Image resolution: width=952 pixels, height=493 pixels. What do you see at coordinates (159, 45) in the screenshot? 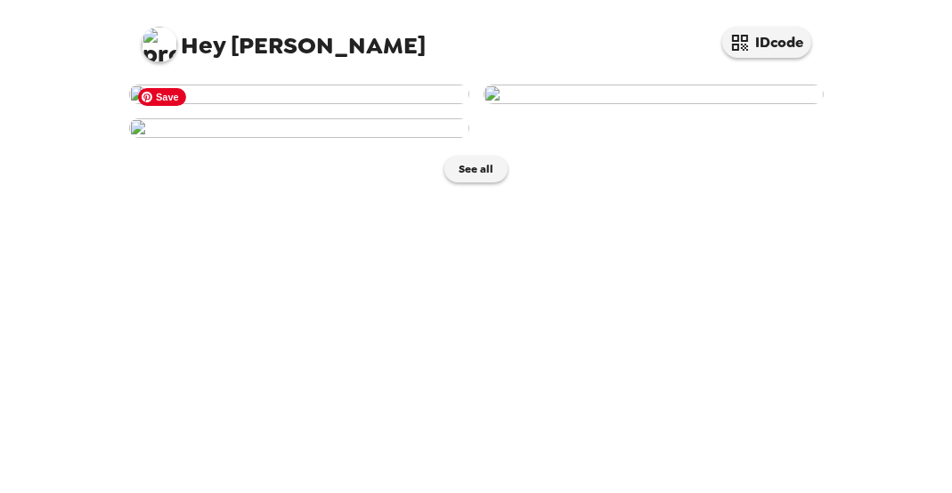
I see `img: profile pic` at bounding box center [159, 45].